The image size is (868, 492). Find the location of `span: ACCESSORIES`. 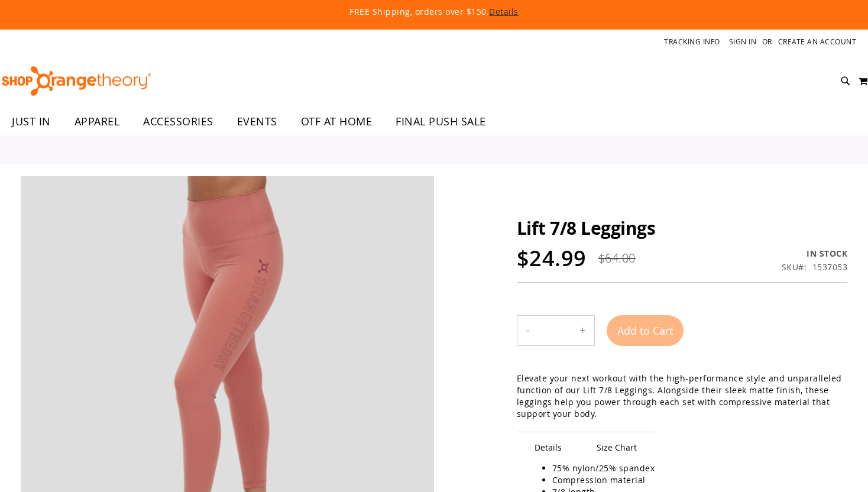

span: ACCESSORIES is located at coordinates (178, 121).